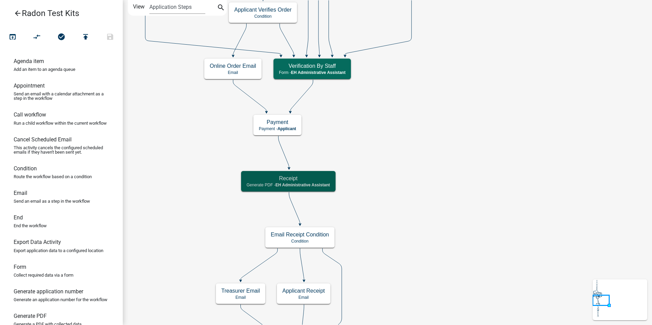  I want to click on div: Workflow actions, so click(61, 38).